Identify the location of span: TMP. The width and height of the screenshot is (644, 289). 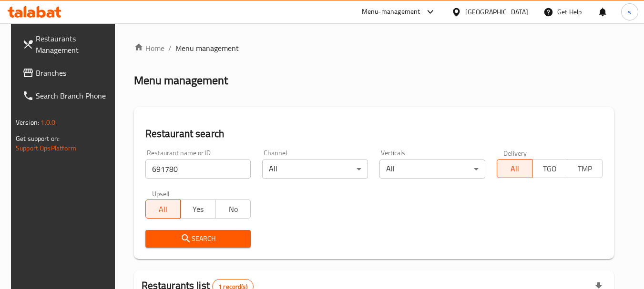
(584, 169).